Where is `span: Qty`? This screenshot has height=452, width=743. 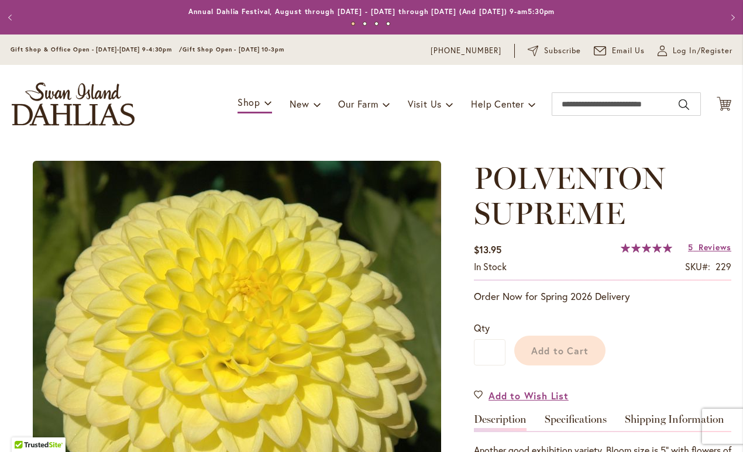 span: Qty is located at coordinates (481, 327).